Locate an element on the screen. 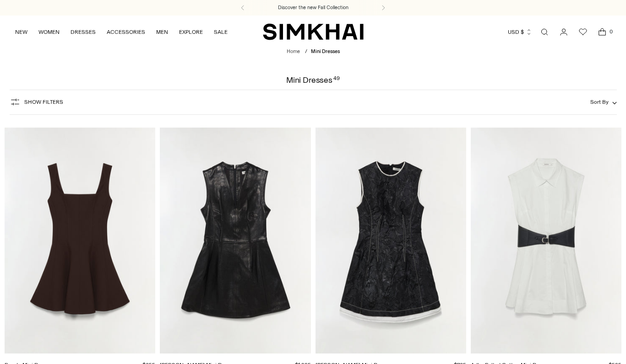  nav: breadcrumbs is located at coordinates (313, 52).